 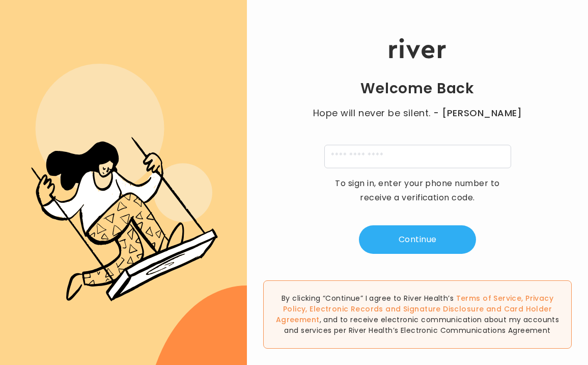 What do you see at coordinates (418, 240) in the screenshot?
I see `button: Continue` at bounding box center [418, 240].